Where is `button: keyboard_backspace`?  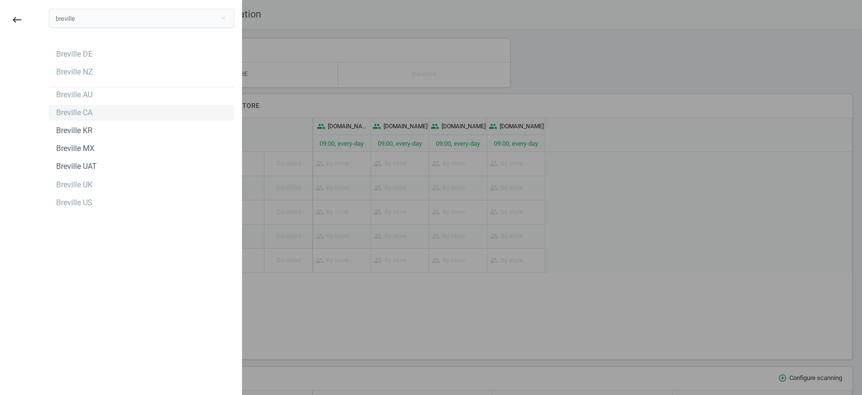 button: keyboard_backspace is located at coordinates (17, 20).